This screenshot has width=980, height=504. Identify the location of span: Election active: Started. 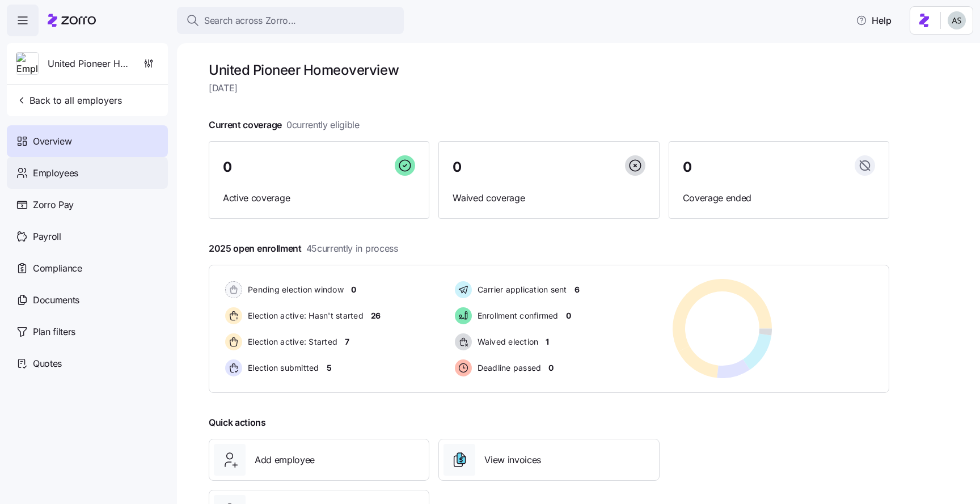
(291, 343).